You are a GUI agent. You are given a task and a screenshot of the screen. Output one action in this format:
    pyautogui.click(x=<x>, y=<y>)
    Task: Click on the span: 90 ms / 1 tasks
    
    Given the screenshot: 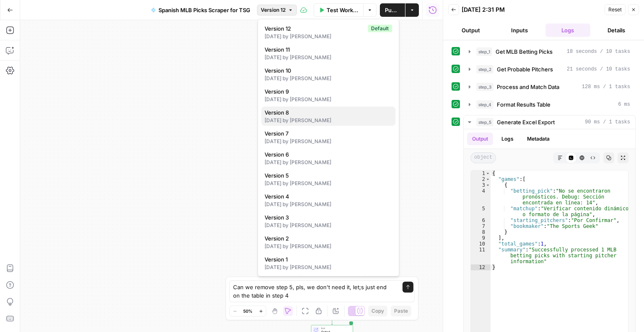 What is the action you would take?
    pyautogui.click(x=608, y=122)
    